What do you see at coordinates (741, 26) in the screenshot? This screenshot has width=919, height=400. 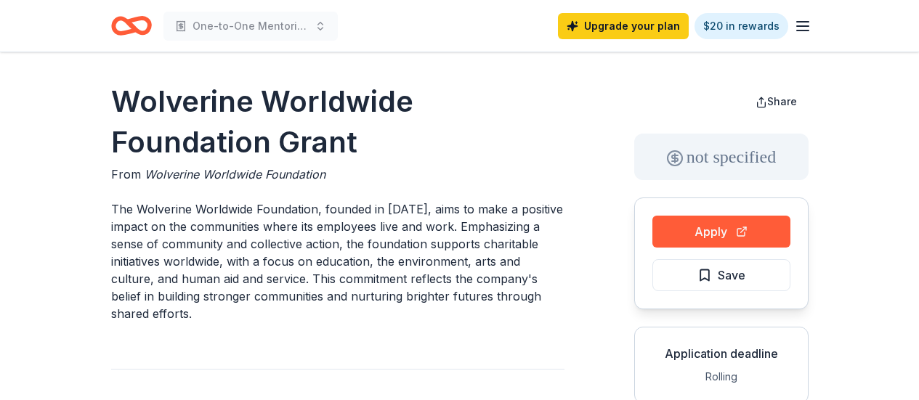 I see `a: $20 in rewards` at bounding box center [741, 26].